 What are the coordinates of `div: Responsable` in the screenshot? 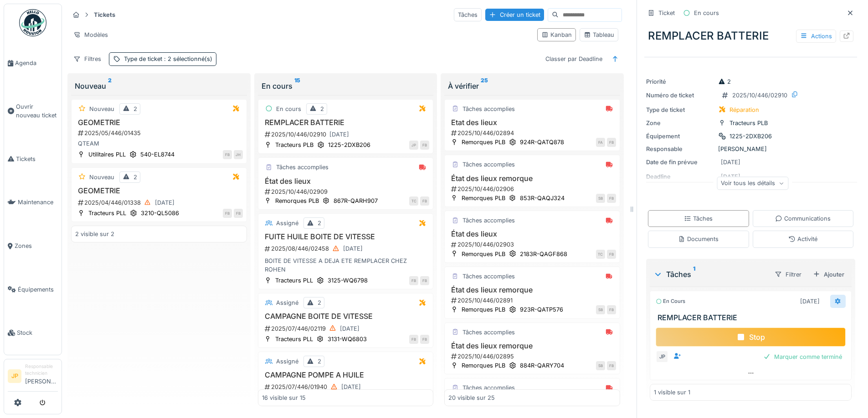 It's located at (680, 149).